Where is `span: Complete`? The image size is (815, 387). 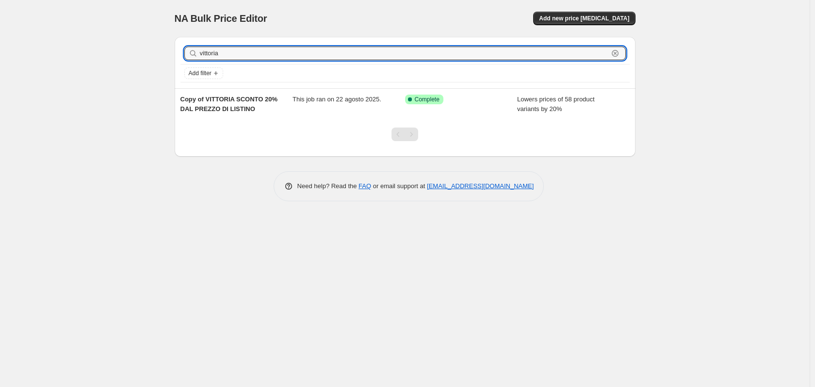 span: Complete is located at coordinates (427, 99).